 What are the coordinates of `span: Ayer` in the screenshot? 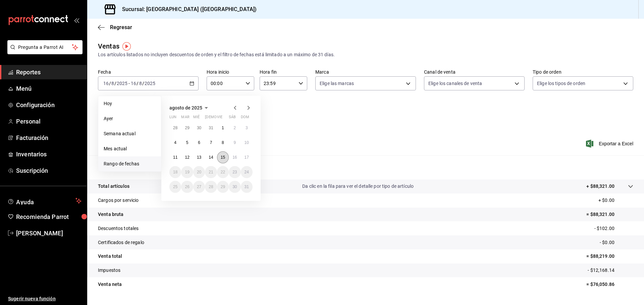 It's located at (130, 119).